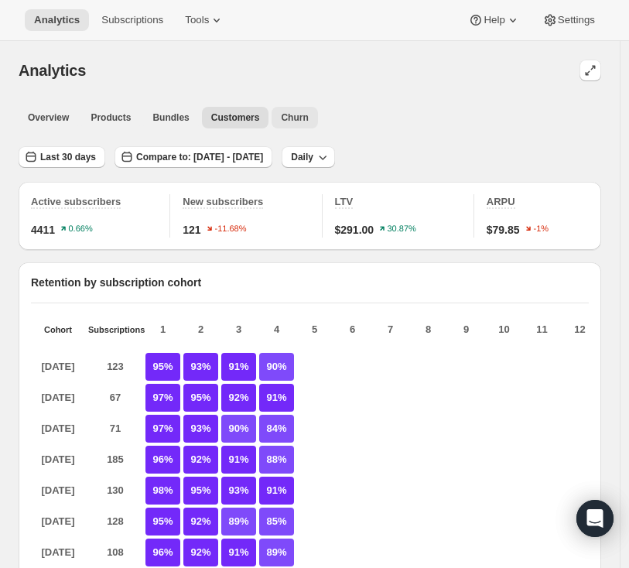 This screenshot has width=629, height=568. I want to click on p: 11, so click(542, 330).